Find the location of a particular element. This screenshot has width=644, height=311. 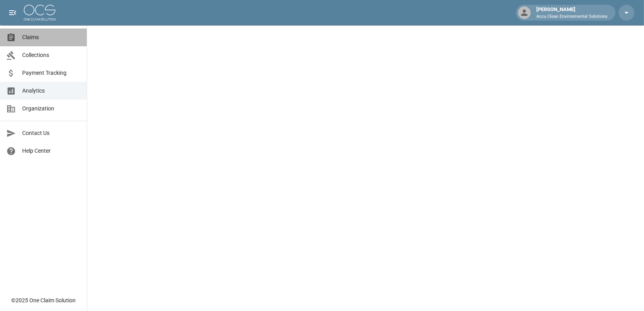

span: Organization is located at coordinates (51, 109).